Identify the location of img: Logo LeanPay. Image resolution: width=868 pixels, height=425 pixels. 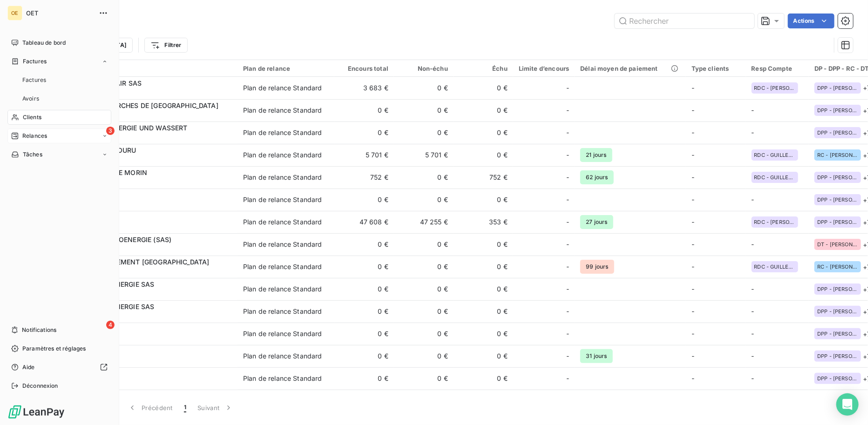
(36, 412).